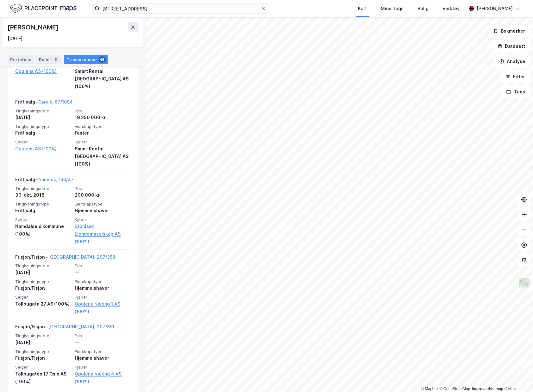 The image size is (533, 392). Describe the element at coordinates (21, 60) in the screenshot. I see `div: Portefølje` at that location.